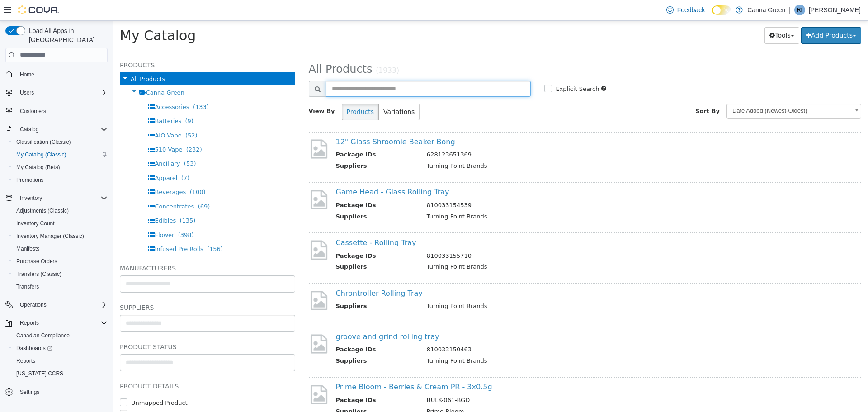 The height and width of the screenshot is (412, 868). What do you see at coordinates (266, 272) in the screenshot?
I see `a: Chrontroller Rolling Tray` at bounding box center [266, 272].